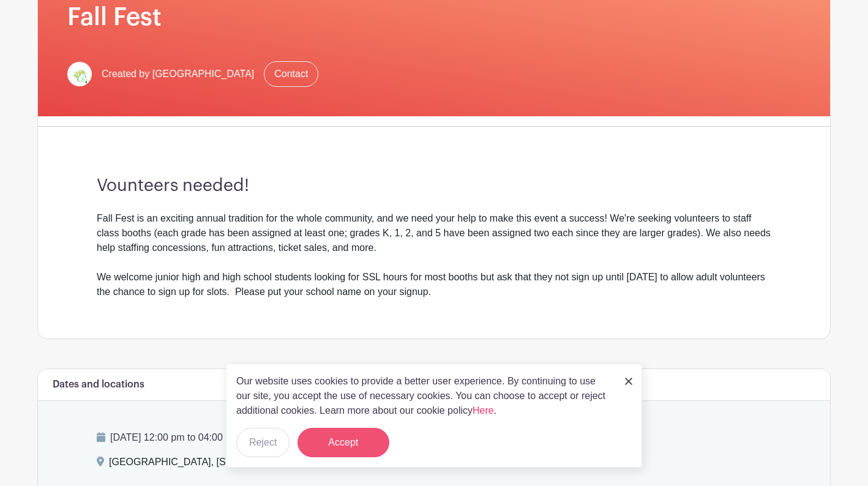 The image size is (868, 486). What do you see at coordinates (424, 396) in the screenshot?
I see `p: Our website uses cookies to provide a better user experience. By continuing to use our site, you ...` at bounding box center [424, 396].